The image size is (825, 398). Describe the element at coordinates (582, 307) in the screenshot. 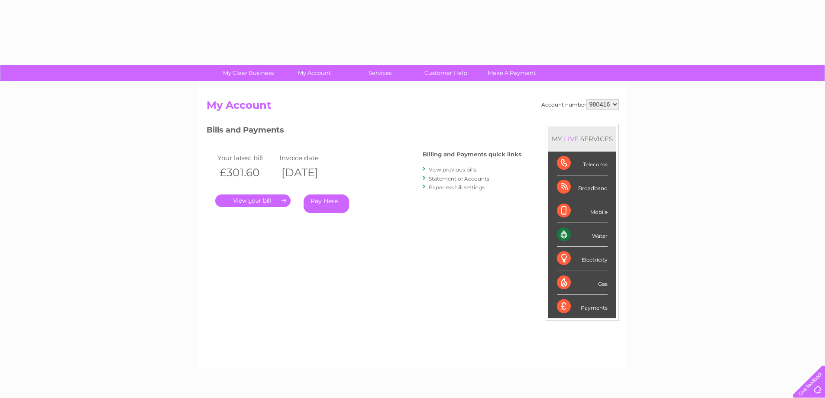

I see `div: Payments` at that location.